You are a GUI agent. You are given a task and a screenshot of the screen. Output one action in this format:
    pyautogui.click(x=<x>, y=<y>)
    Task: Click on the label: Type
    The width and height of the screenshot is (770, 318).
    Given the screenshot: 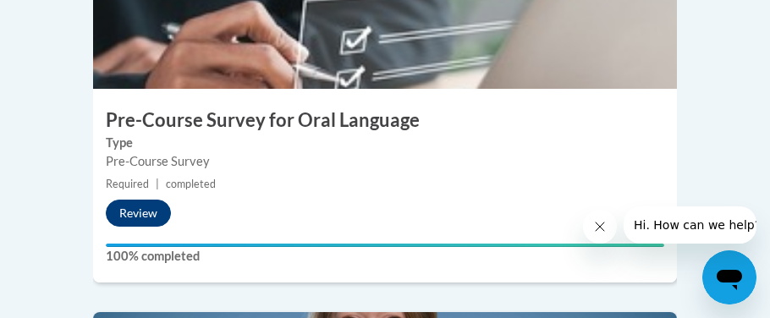 What is the action you would take?
    pyautogui.click(x=385, y=143)
    